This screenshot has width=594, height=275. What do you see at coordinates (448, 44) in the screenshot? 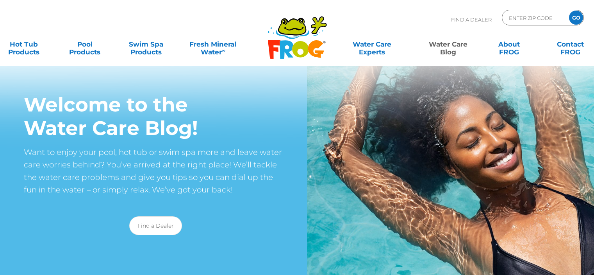
I see `a: Water CareBlog` at bounding box center [448, 44].